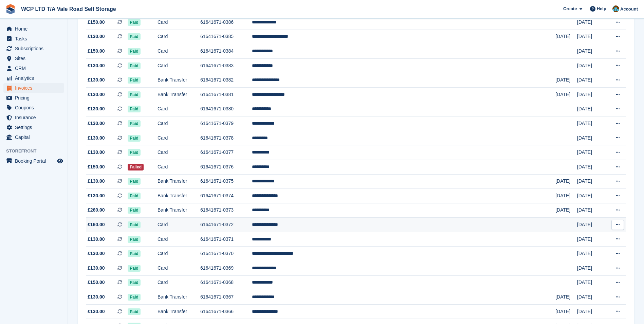 This screenshot has width=644, height=324. What do you see at coordinates (616, 9) in the screenshot?
I see `img: Kirsty williams` at bounding box center [616, 9].